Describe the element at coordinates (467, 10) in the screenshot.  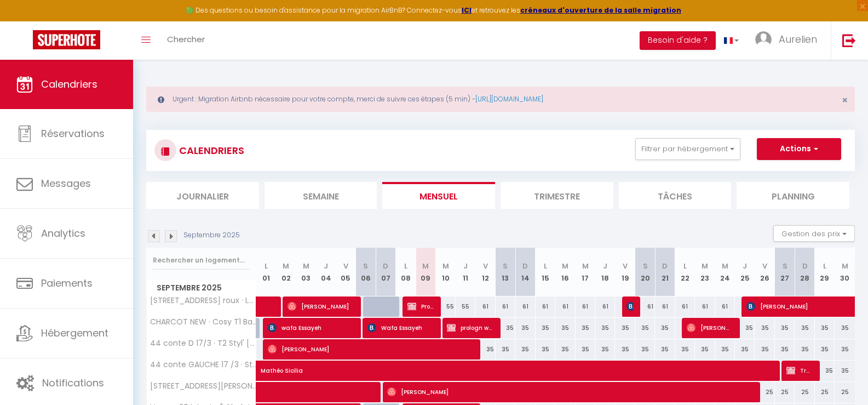
I see `a: ICI` at that location.